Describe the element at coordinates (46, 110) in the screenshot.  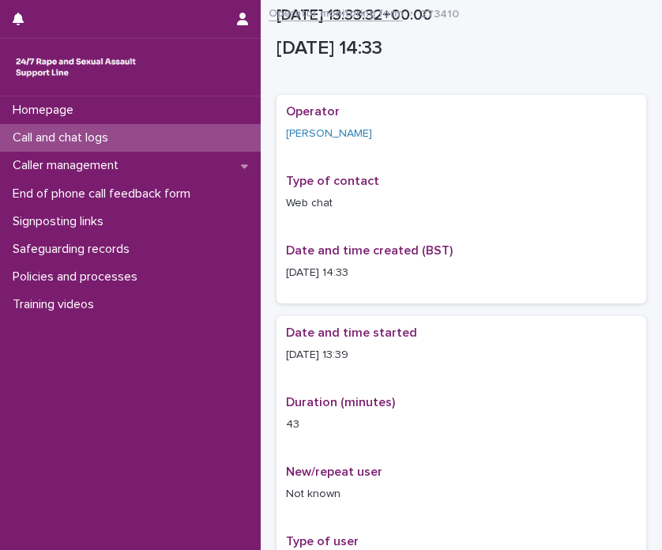
I see `p: Homepage` at that location.